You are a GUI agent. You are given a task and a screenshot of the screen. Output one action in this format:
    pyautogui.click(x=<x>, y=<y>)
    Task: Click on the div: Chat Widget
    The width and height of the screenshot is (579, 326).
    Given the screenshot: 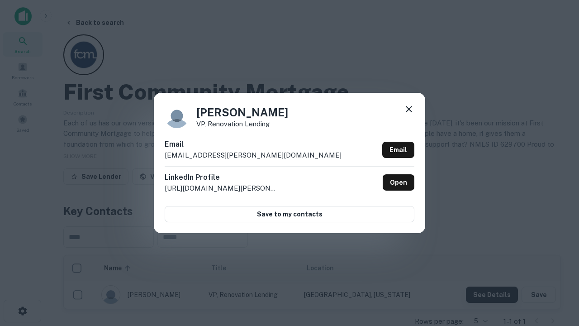 What is the action you would take?
    pyautogui.click(x=557, y=246)
    